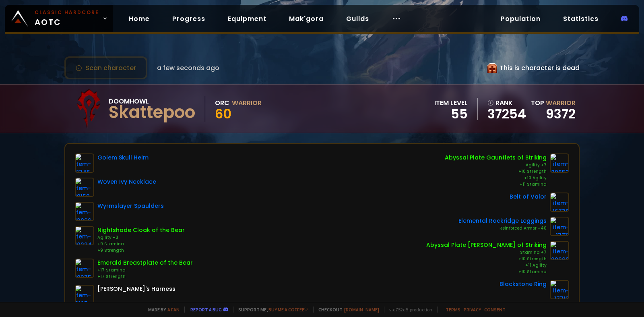 Image resolution: width=644 pixels, height=317 pixels. I want to click on div: +17 Stamina, so click(145, 270).